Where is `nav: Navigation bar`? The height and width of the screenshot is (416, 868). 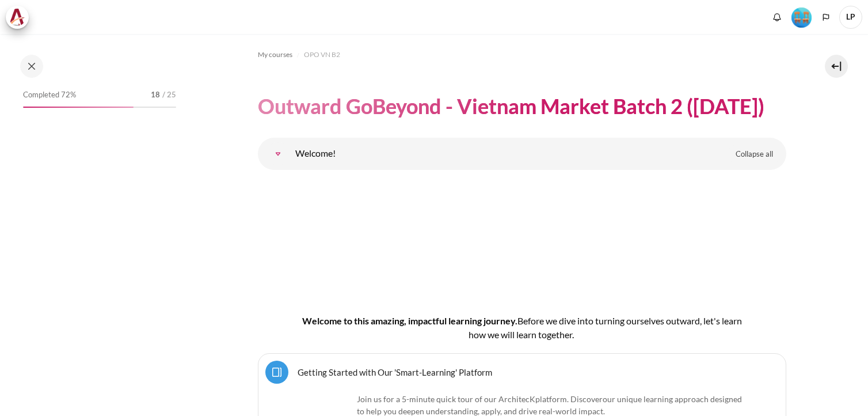
nav: Navigation bar is located at coordinates (522, 55).